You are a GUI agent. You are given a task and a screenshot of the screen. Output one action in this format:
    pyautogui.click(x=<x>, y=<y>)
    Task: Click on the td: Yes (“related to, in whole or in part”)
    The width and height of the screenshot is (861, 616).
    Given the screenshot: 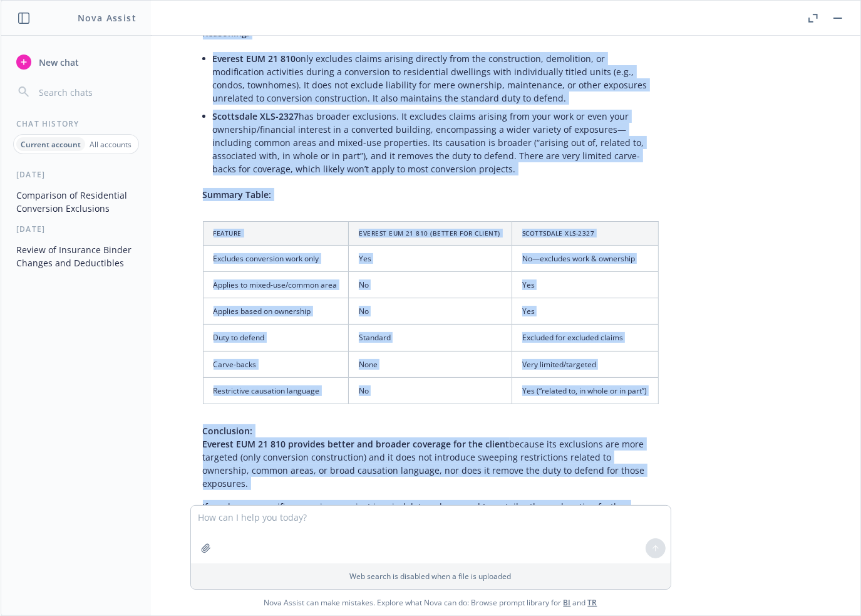 What is the action you would take?
    pyautogui.click(x=585, y=390)
    